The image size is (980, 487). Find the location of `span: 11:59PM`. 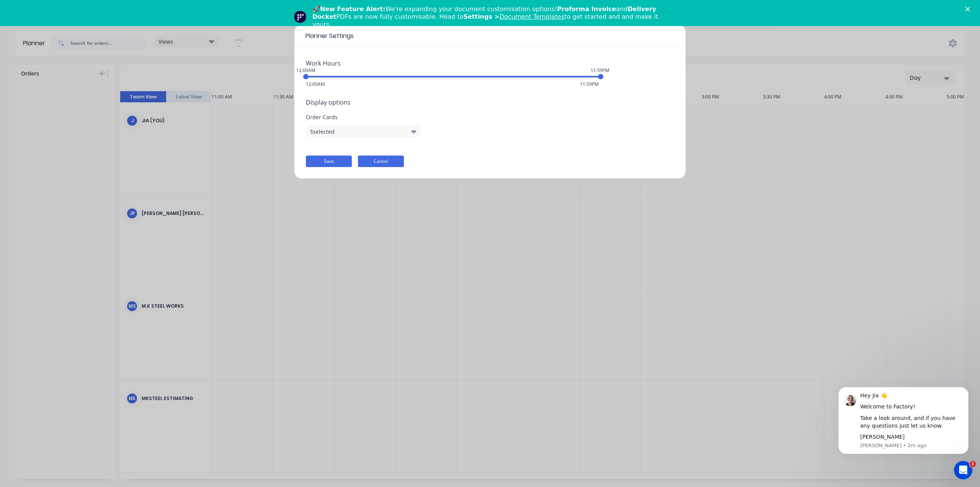

span: 11:59PM is located at coordinates (589, 84).